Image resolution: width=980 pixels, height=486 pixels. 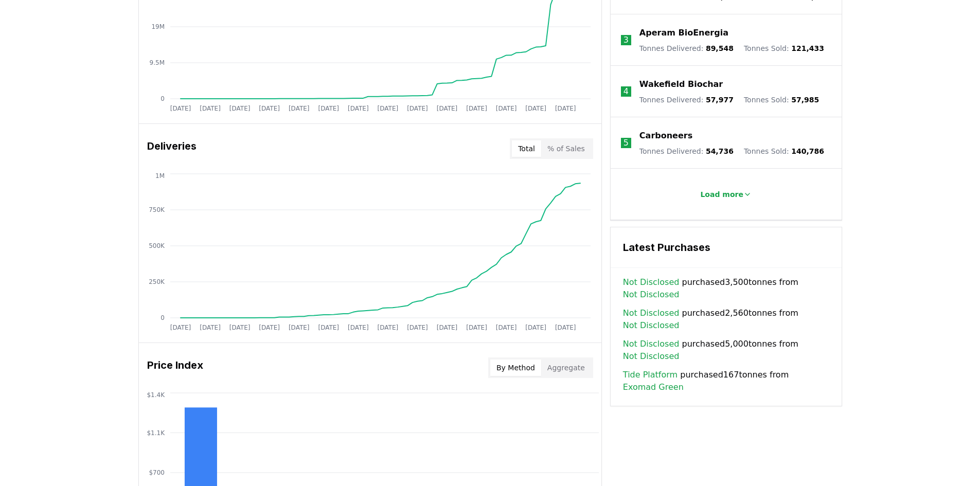 I want to click on a: Exomad Green, so click(x=654, y=388).